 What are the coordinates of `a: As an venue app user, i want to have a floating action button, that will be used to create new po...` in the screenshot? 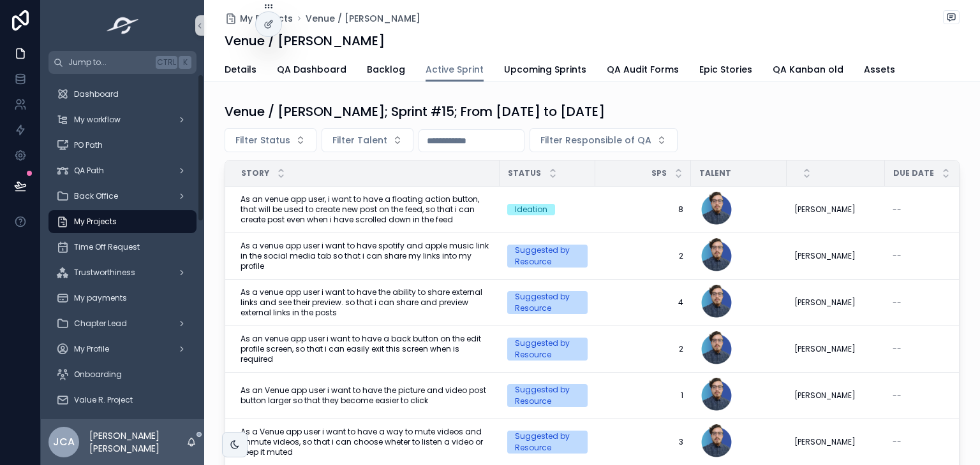 It's located at (366, 210).